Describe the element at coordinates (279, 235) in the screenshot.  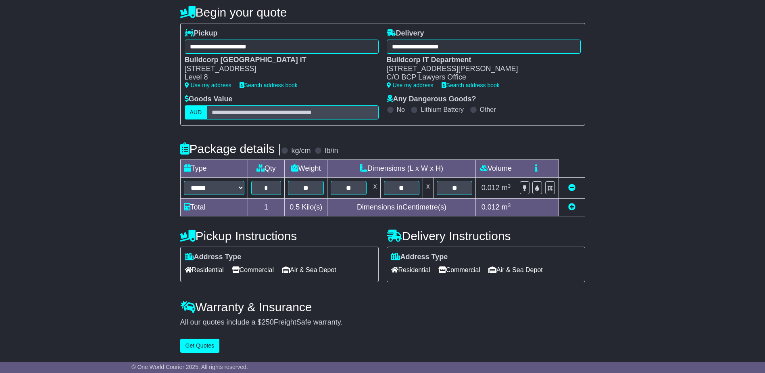
I see `h4: Pickup Instructions` at that location.